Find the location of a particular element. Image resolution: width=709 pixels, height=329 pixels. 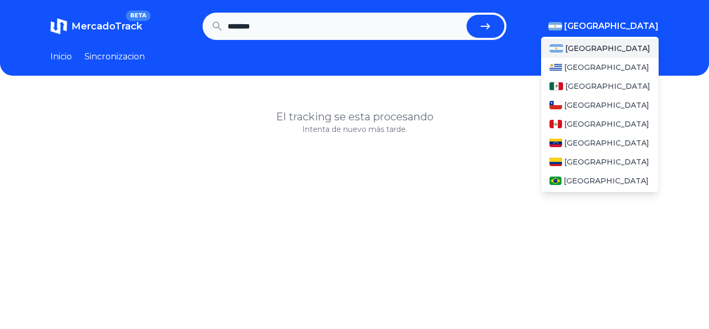

h1: El tracking se esta procesando is located at coordinates (354, 117).